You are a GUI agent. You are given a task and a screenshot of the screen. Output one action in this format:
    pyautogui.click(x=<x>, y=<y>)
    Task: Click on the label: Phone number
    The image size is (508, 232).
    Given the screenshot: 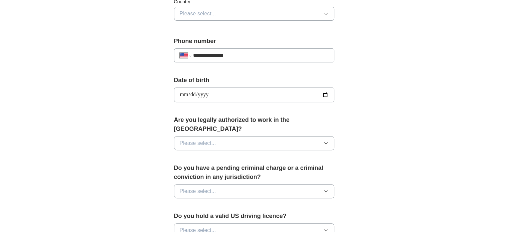 What is the action you would take?
    pyautogui.click(x=254, y=41)
    